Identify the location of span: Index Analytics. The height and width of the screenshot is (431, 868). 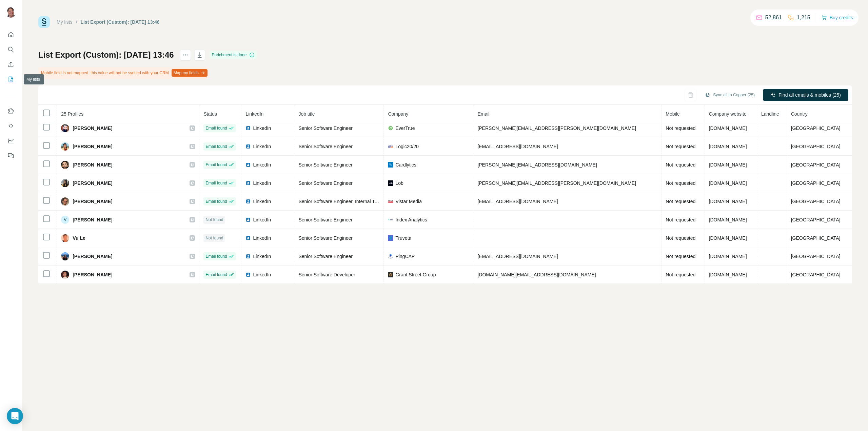
(411, 219).